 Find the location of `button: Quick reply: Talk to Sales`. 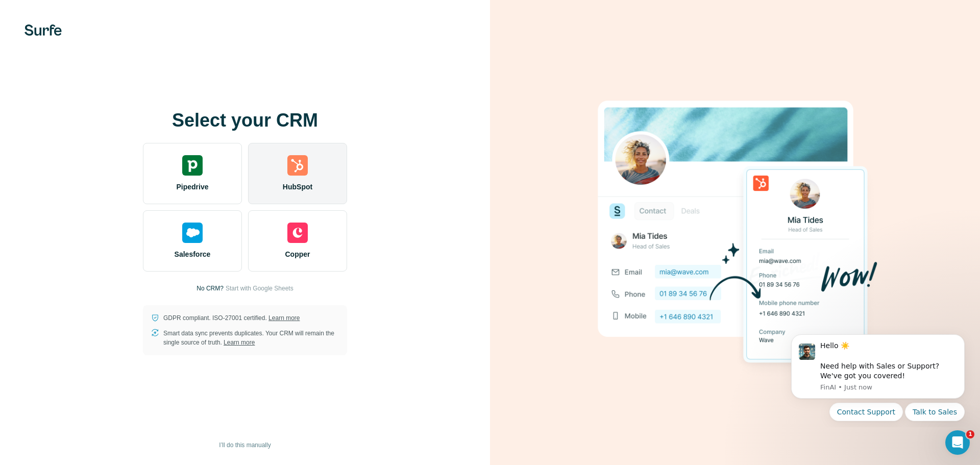

button: Quick reply: Talk to Sales is located at coordinates (159, 87).